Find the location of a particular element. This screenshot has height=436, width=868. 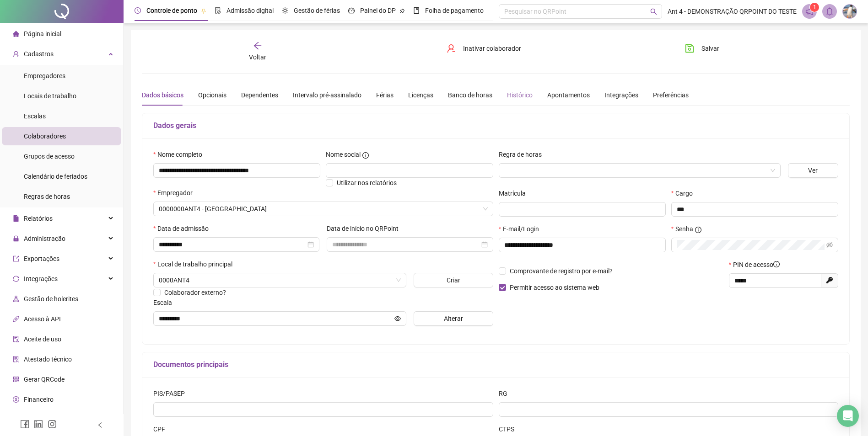

div: Histórico is located at coordinates (520, 95).